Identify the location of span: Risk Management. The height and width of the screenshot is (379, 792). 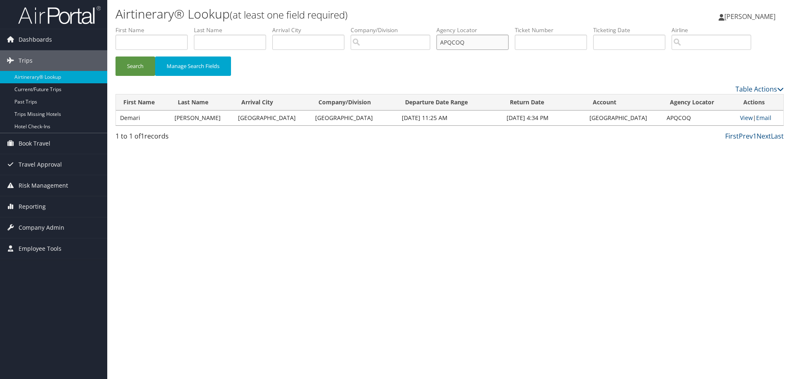
(43, 186).